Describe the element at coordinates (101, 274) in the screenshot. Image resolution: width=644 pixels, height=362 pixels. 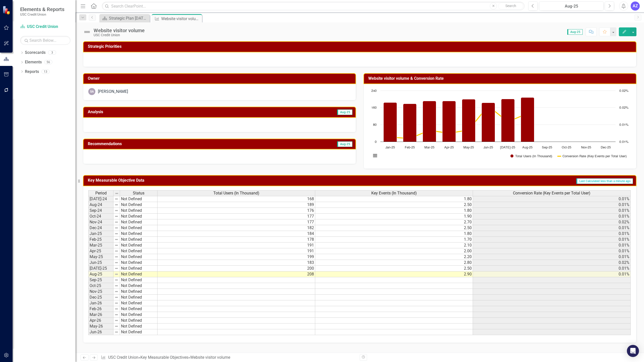
I see `td: Aug-25` at that location.